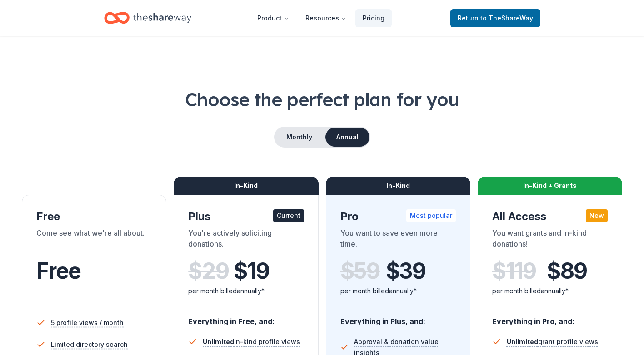 Image resolution: width=644 pixels, height=355 pixels. What do you see at coordinates (552, 341) in the screenshot?
I see `span: grant profile views` at bounding box center [552, 341].